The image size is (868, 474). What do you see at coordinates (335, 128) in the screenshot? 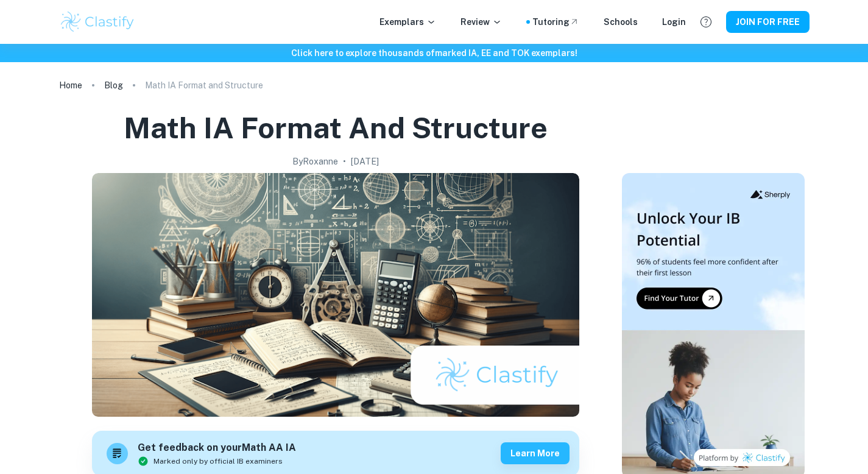
I see `h1: Math IA Format and Structure` at bounding box center [335, 128].